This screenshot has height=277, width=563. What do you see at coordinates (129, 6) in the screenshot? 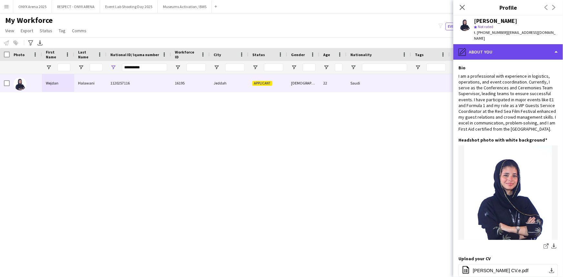
I see `button: Event Lab Shooting Day 2025` at bounding box center [129, 6].